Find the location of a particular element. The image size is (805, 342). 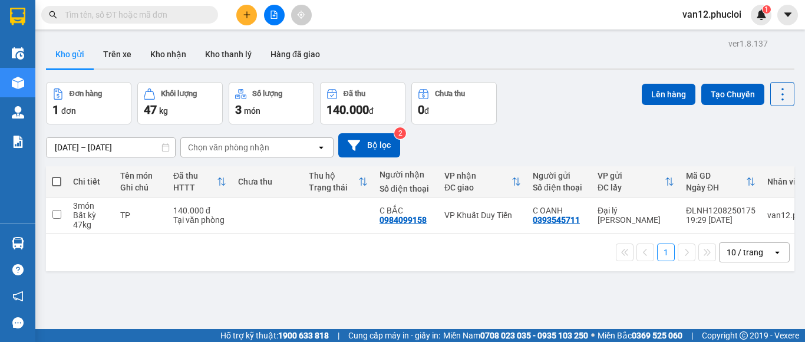

sup: 1 is located at coordinates (767, 9).